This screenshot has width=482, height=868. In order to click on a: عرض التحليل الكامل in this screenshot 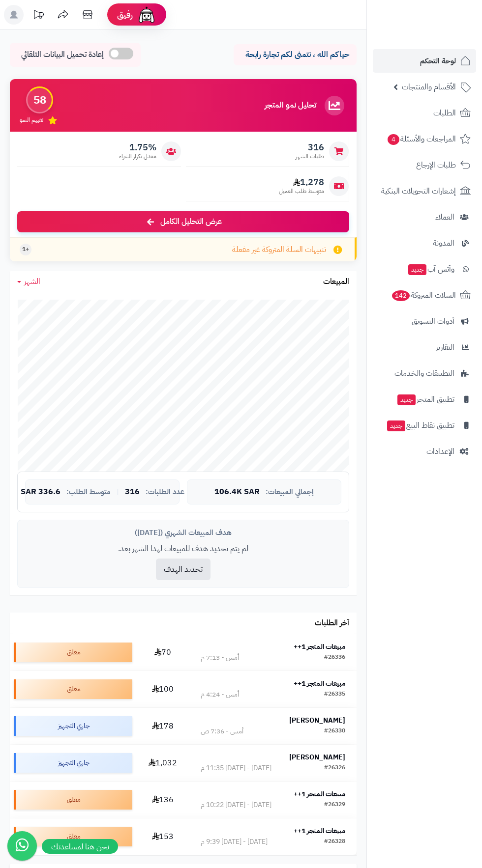, I will do `click(183, 221)`.